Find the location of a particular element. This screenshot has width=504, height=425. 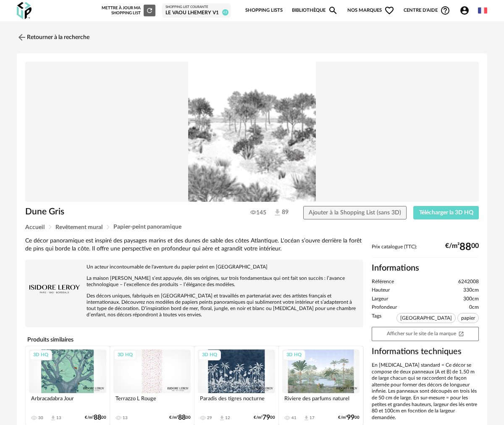

div: Terrazzo L Rouge is located at coordinates (152, 401).